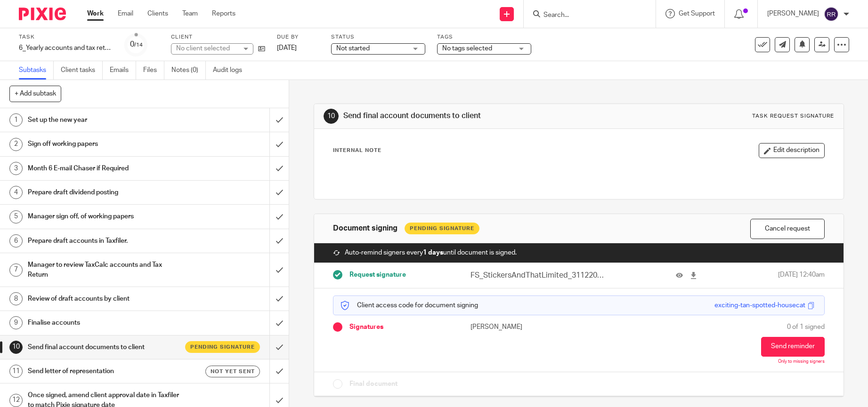  I want to click on label: Client, so click(218, 37).